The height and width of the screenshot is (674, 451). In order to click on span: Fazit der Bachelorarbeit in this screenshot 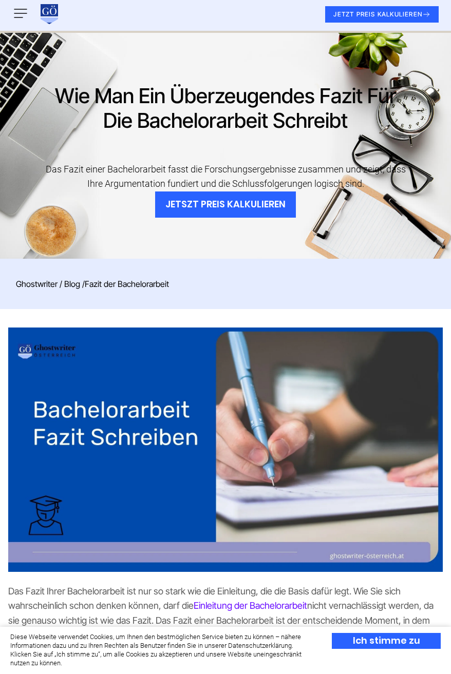, I will do `click(127, 284)`.